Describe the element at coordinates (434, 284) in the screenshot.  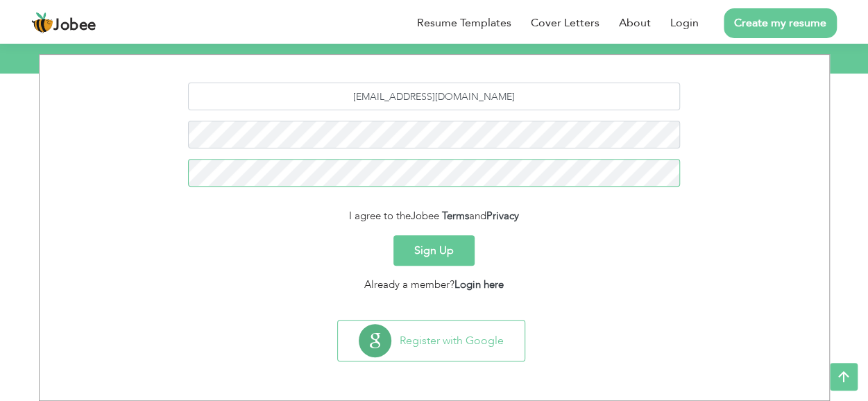
I see `div: Already a member?` at that location.